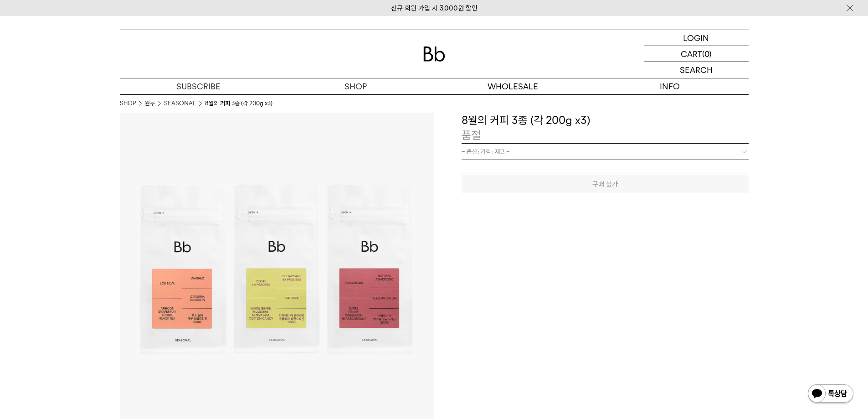 This screenshot has height=419, width=868. What do you see at coordinates (605, 121) in the screenshot?
I see `h3: 8월의 커피 3종 (각 200g x3)` at bounding box center [605, 121].